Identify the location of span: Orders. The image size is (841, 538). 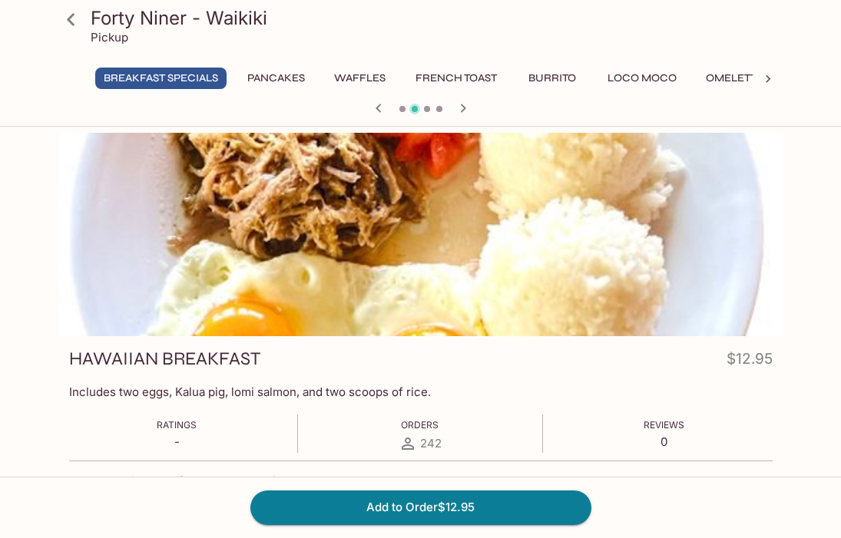
(419, 425).